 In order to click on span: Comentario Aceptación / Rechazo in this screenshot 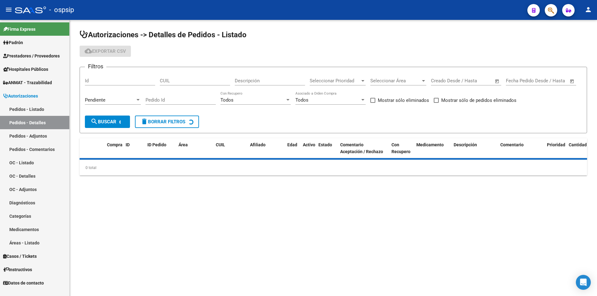, I will do `click(362, 148)`.